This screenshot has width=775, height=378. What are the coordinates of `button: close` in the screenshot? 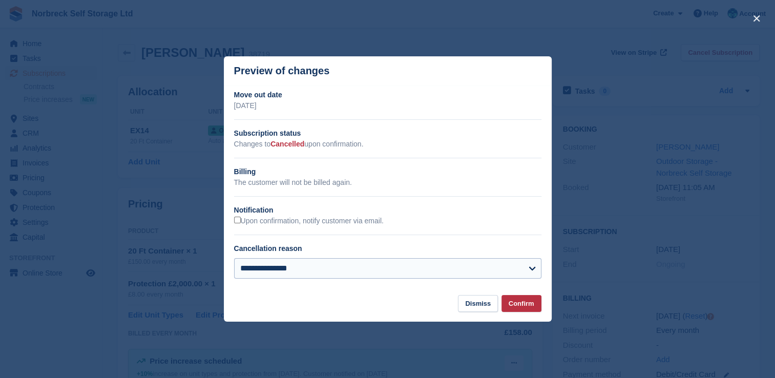 It's located at (756, 18).